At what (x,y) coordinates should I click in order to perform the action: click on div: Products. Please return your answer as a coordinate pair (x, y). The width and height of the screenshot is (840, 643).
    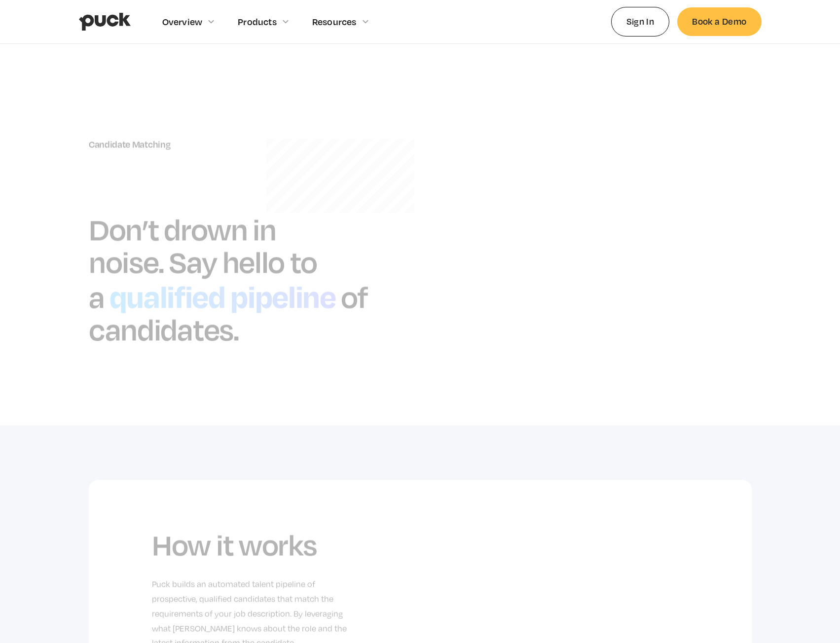
    Looking at the image, I should click on (257, 22).